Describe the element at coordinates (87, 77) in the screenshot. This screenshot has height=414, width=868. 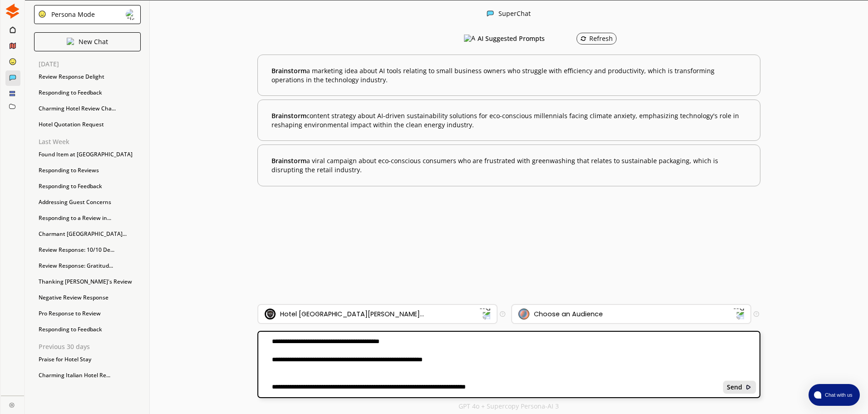
I see `div: Review Response Delight` at that location.